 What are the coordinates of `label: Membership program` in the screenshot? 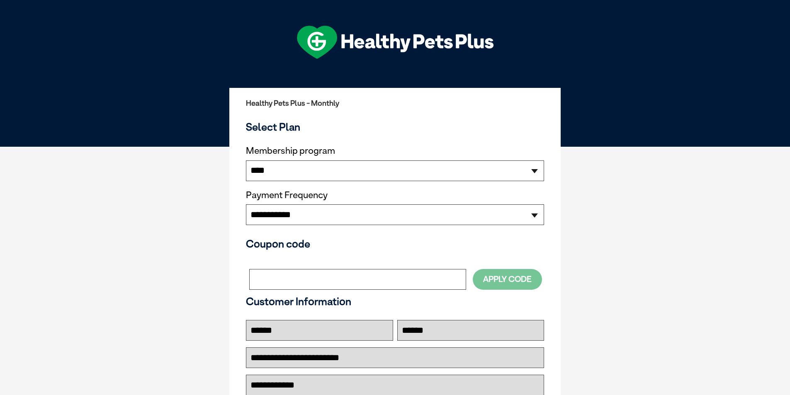 It's located at (395, 151).